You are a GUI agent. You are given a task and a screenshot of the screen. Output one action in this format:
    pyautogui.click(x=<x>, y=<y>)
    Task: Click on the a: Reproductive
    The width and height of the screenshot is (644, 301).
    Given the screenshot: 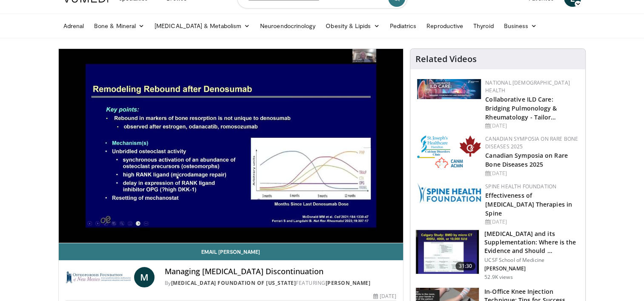 What is the action you would take?
    pyautogui.click(x=445, y=26)
    